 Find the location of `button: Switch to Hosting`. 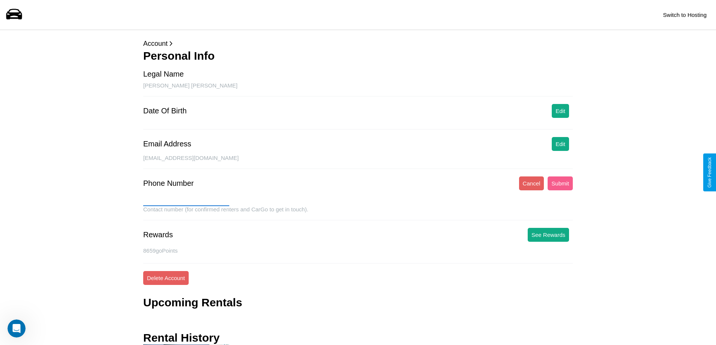

button: Switch to Hosting is located at coordinates (684, 15).